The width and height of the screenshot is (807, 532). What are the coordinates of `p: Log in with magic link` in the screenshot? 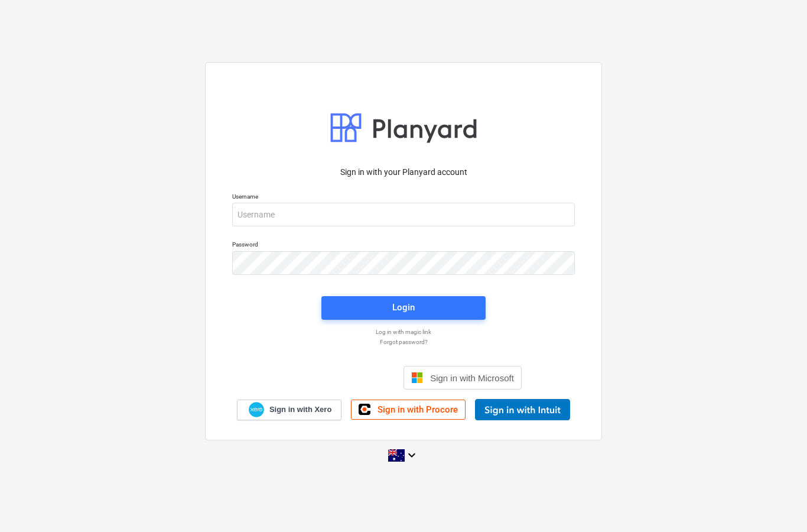 It's located at (403, 332).